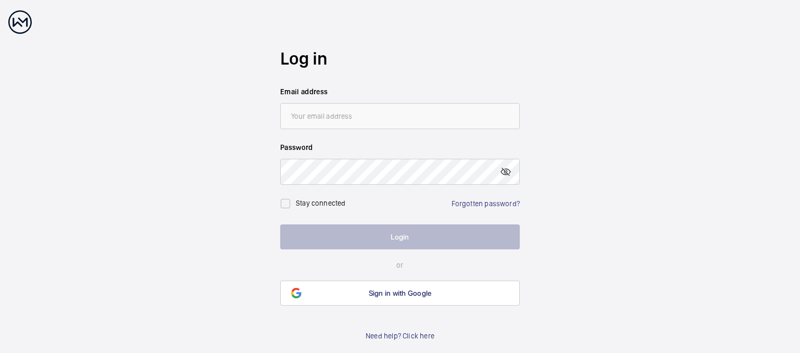 This screenshot has width=800, height=353. Describe the element at coordinates (400, 116) in the screenshot. I see `input: Your email address` at that location.